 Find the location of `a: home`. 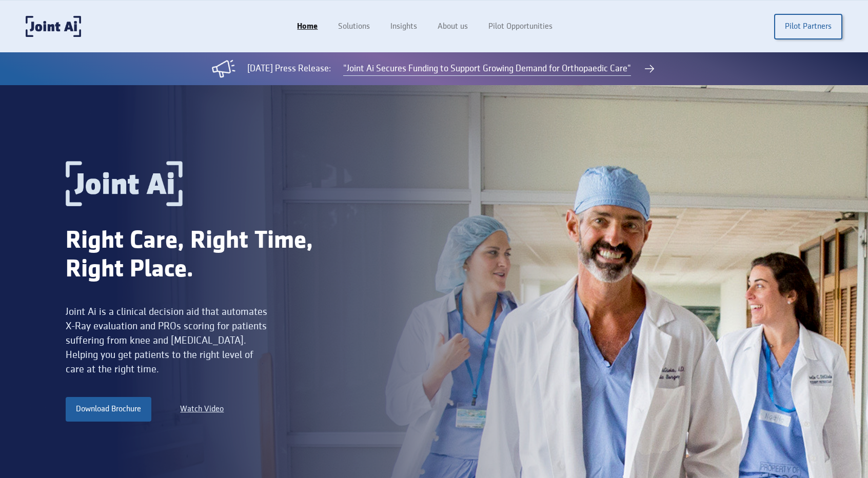

a: home is located at coordinates (53, 26).